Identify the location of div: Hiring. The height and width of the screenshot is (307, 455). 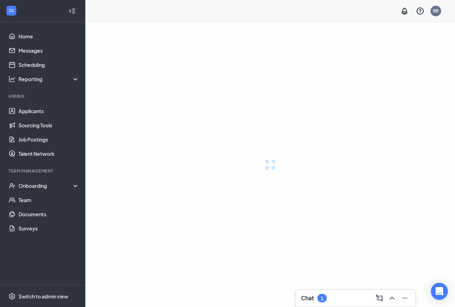
(43, 96).